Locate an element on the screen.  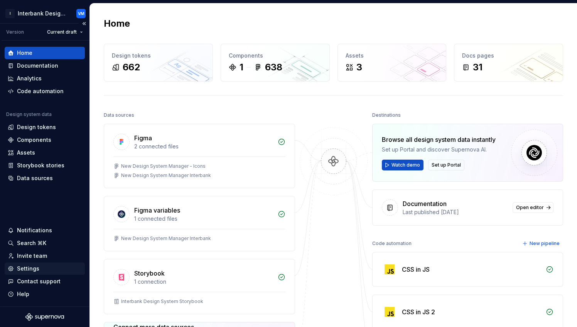
div: Storybook stories is located at coordinates (41, 165).